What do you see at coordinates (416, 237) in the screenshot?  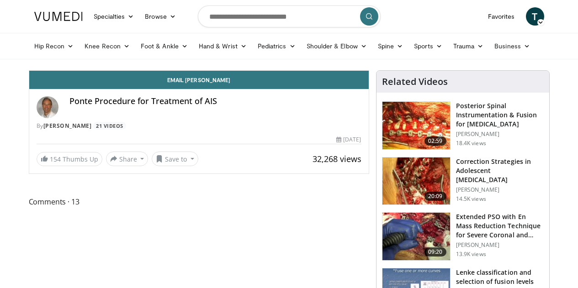 I see `img: 306566_0000_1.png.150x105_q85_crop-smart_upscale.jpg` at bounding box center [416, 237].